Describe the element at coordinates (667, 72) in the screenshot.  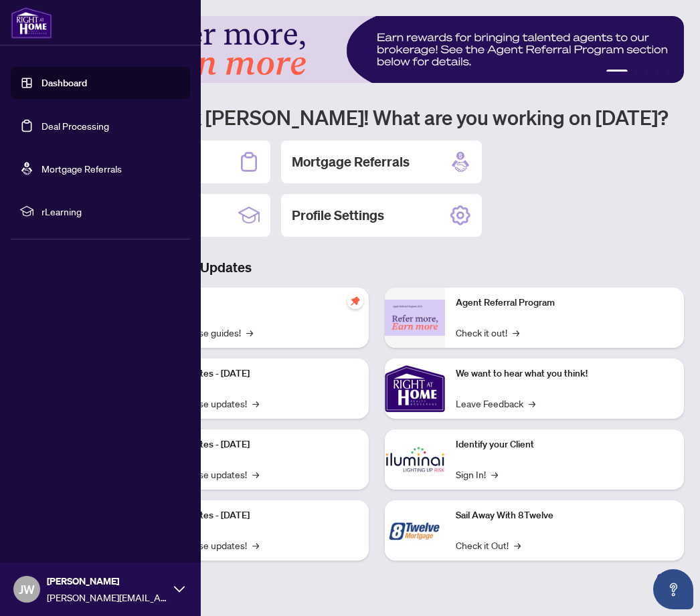
I see `button: 5` at that location.